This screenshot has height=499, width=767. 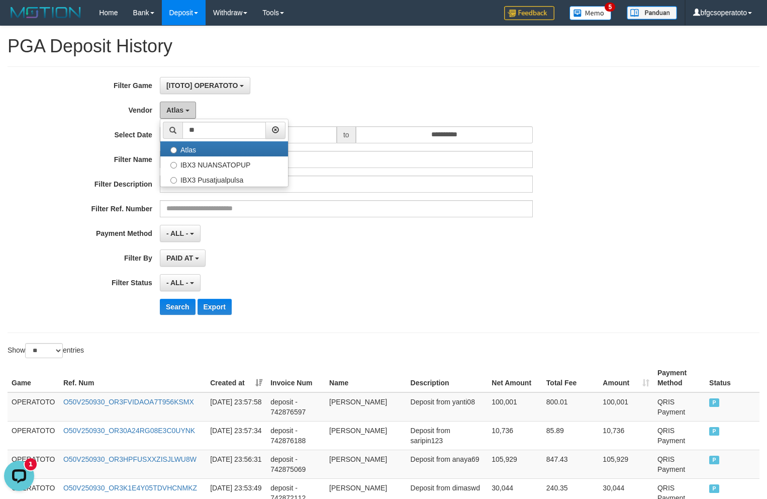 I want to click on span: 5, so click(x=610, y=7).